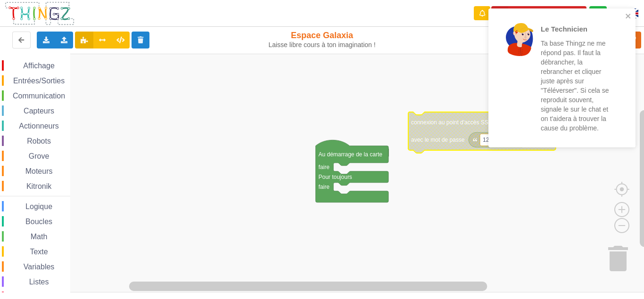 The height and width of the screenshot is (299, 644). What do you see at coordinates (351, 155) in the screenshot?
I see `text: Au démarrage de la carte` at bounding box center [351, 155].